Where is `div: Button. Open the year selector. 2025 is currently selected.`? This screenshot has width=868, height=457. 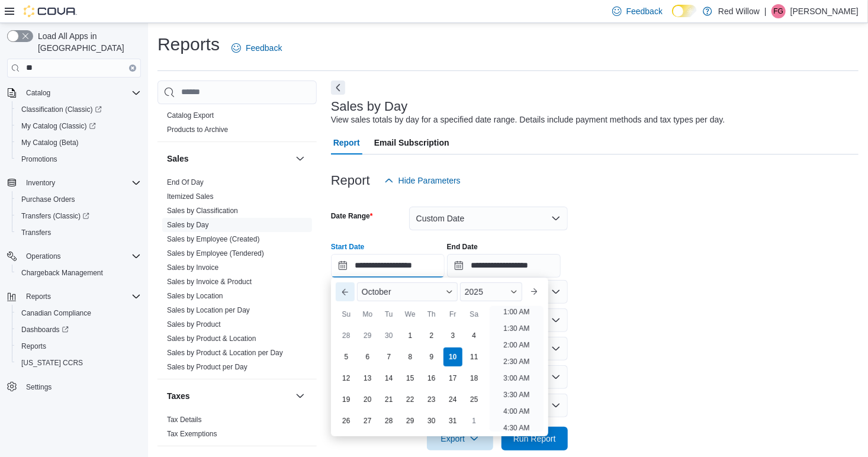
div: Button. Open the year selector. 2025 is currently selected. is located at coordinates (491, 292).